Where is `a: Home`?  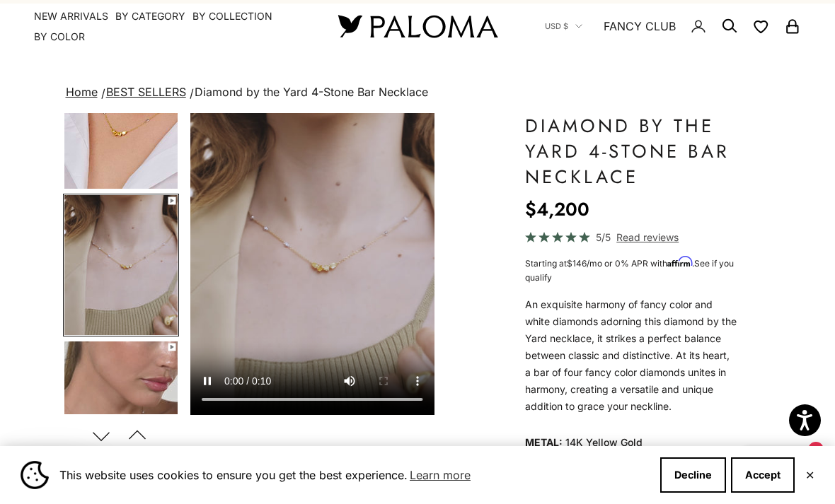 a: Home is located at coordinates (82, 92).